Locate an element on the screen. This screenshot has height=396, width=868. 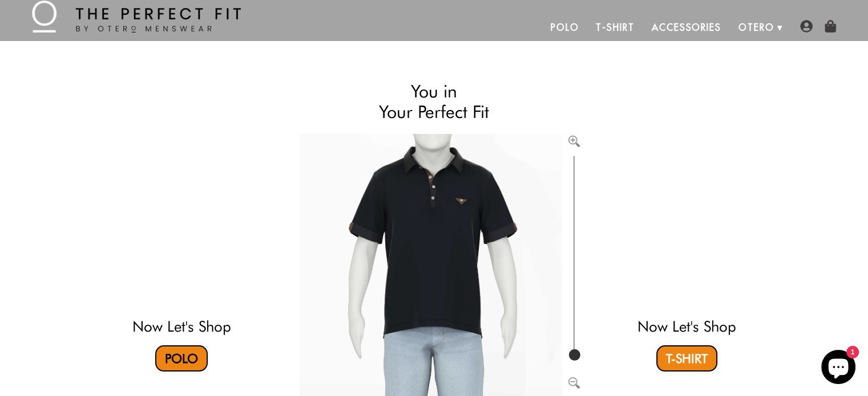
a: Accessories is located at coordinates (687, 27).